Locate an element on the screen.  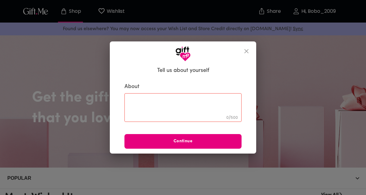
button: Continue is located at coordinates (183, 142).